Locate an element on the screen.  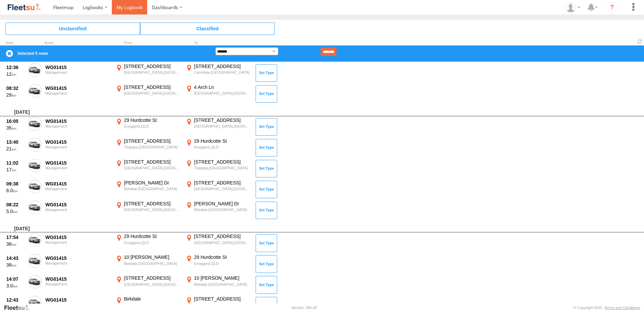
div: 6.0 is located at coordinates (16, 191).